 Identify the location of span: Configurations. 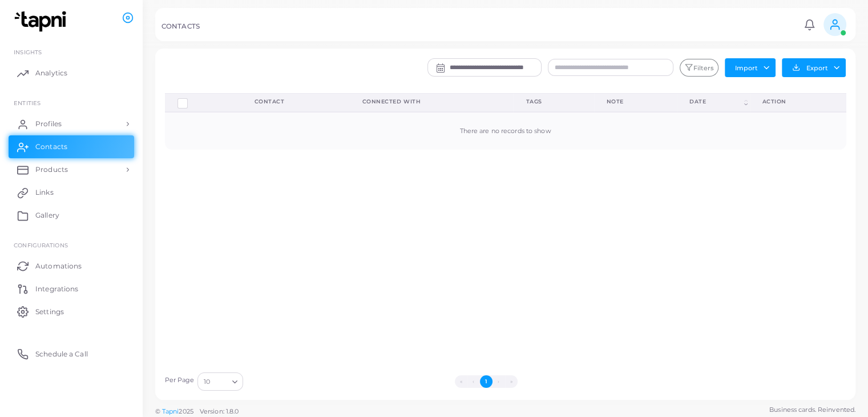
(40, 245).